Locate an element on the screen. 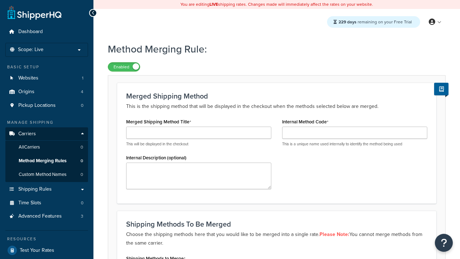  li: Test Your Rates is located at coordinates (47, 250).